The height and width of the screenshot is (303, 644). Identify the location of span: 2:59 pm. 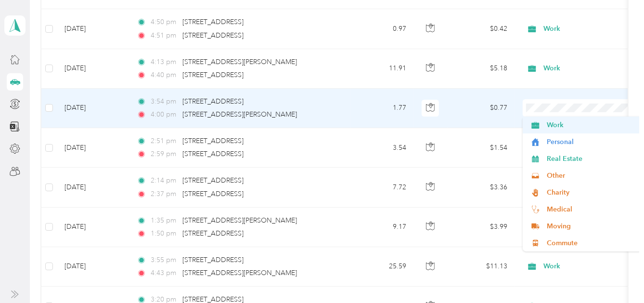
(164, 154).